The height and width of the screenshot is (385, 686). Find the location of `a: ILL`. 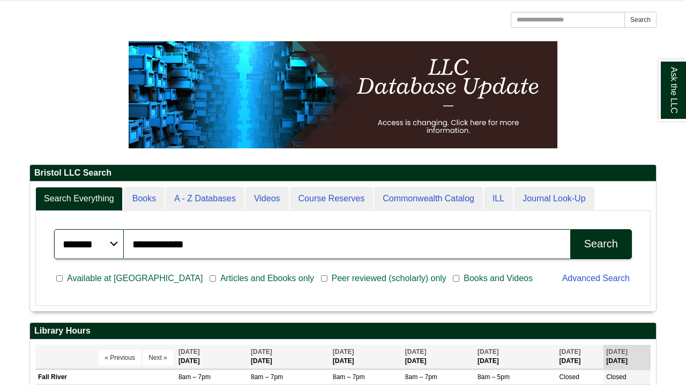

a: ILL is located at coordinates (499, 199).